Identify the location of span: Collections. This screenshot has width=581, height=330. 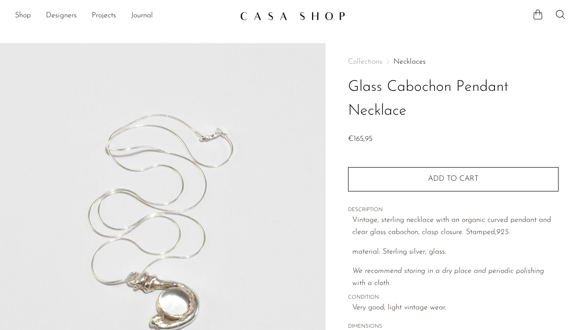
(365, 62).